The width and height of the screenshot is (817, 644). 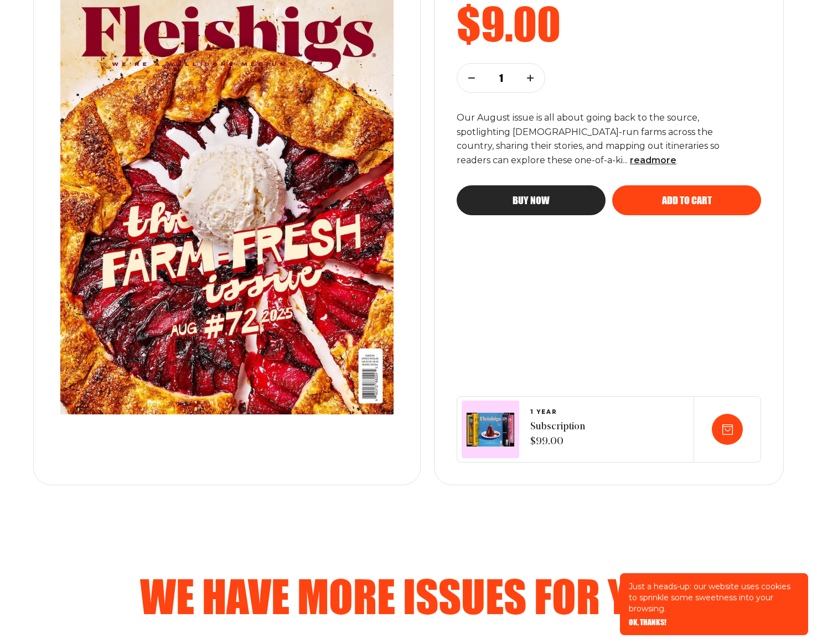 I want to click on span: 1 YEAR, so click(x=557, y=413).